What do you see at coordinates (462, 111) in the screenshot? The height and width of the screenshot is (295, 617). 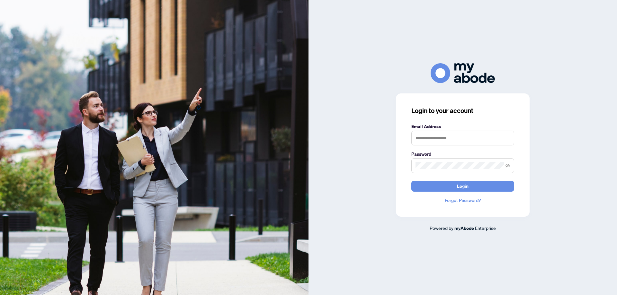 I see `h3: Login to your account` at bounding box center [462, 111].